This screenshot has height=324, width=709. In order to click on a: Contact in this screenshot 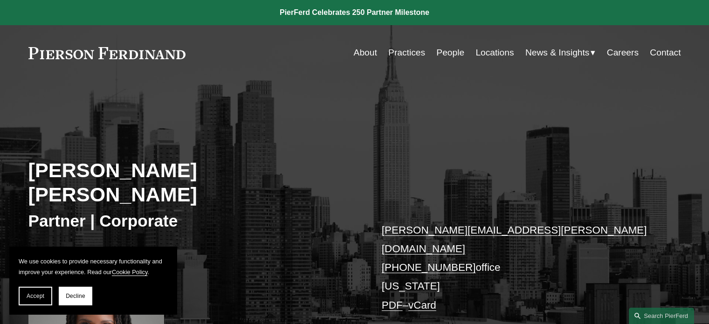, I will do `click(665, 53)`.